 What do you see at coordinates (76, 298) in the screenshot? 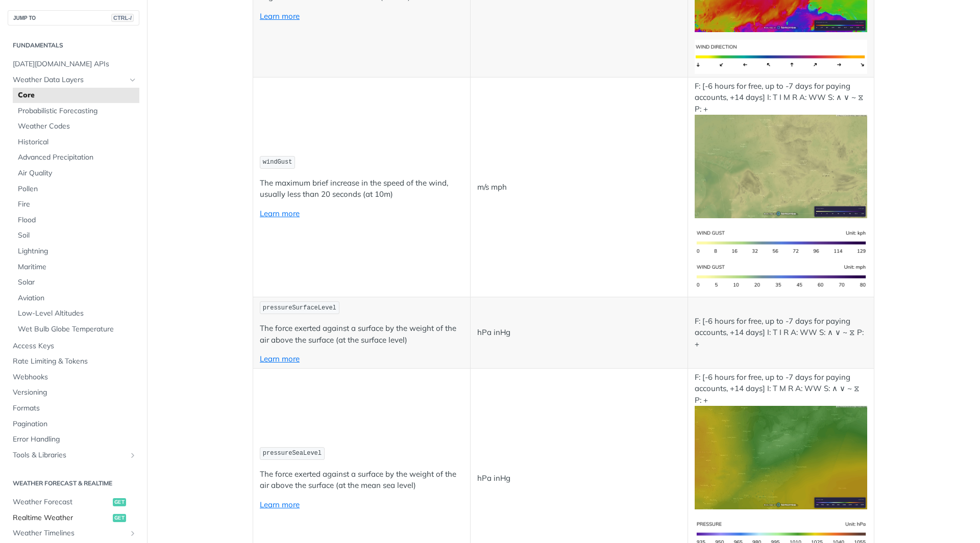
I see `a: Aviation` at bounding box center [76, 298].